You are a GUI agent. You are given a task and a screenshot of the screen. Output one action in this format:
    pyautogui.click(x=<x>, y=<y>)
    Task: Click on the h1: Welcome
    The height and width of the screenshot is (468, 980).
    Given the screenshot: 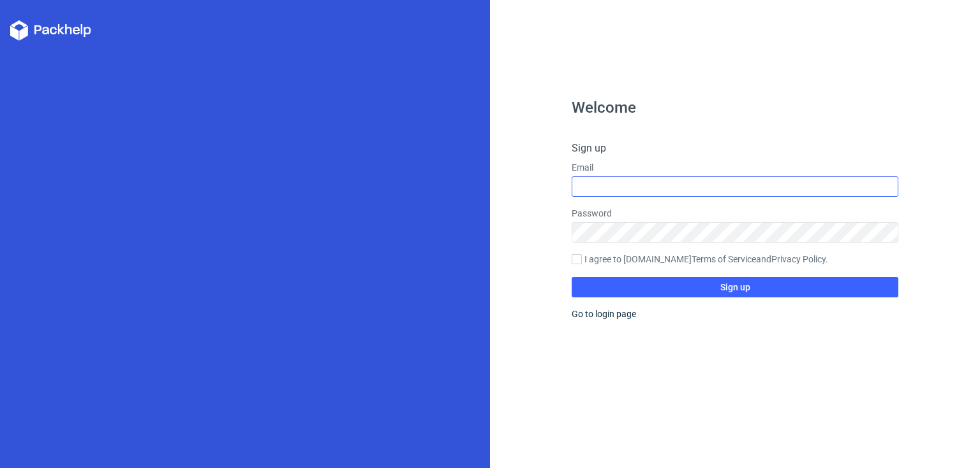 What is the action you would take?
    pyautogui.click(x=735, y=107)
    